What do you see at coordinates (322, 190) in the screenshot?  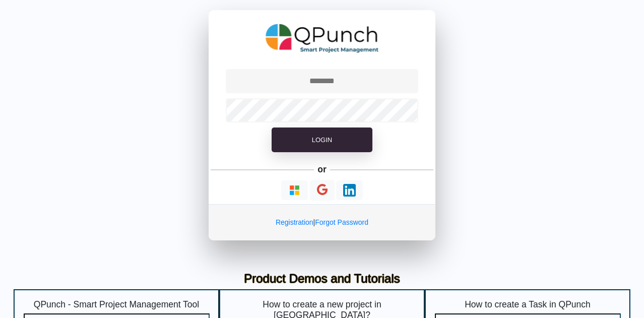 I see `button: Continue With Google` at bounding box center [322, 190].